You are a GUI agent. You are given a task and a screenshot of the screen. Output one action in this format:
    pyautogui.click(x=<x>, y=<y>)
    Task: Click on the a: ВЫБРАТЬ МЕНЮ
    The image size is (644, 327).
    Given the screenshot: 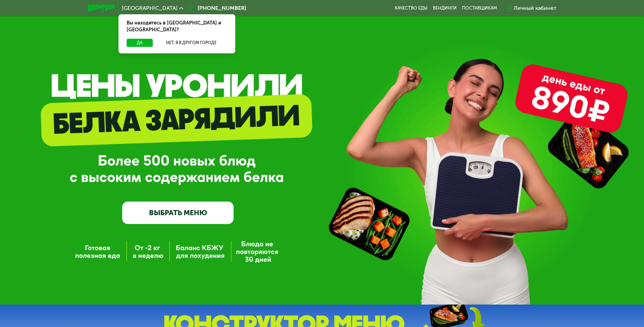 What is the action you would take?
    pyautogui.click(x=178, y=213)
    